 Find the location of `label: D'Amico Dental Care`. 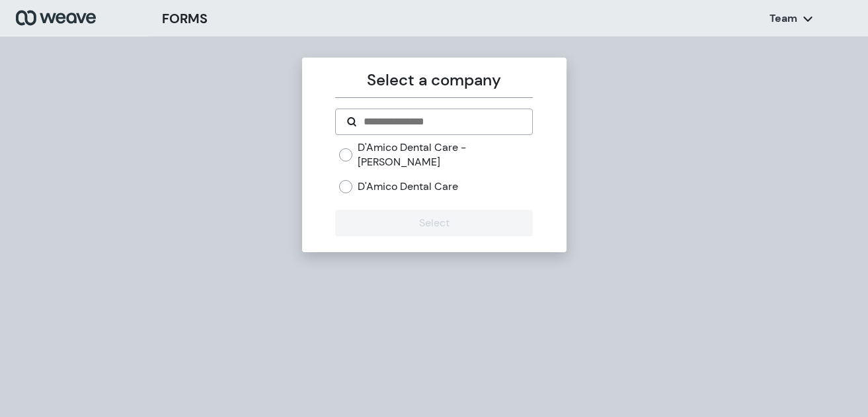

label: D'Amico Dental Care is located at coordinates (408, 187).